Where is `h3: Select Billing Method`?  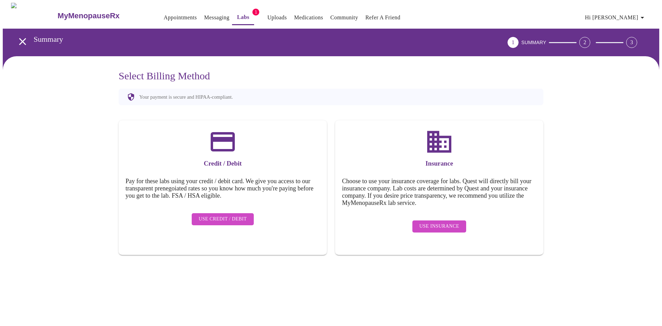 h3: Select Billing Method is located at coordinates (331, 76).